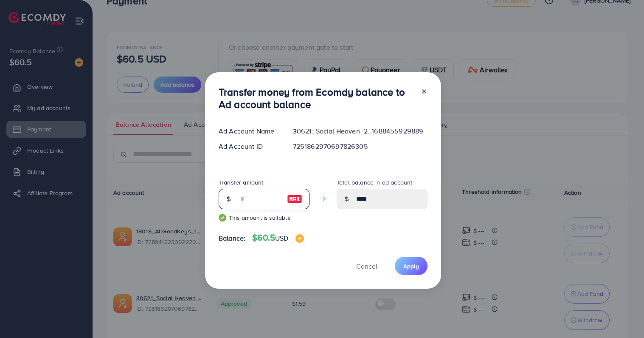  I want to click on div: Ad Account Name, so click(249, 131).